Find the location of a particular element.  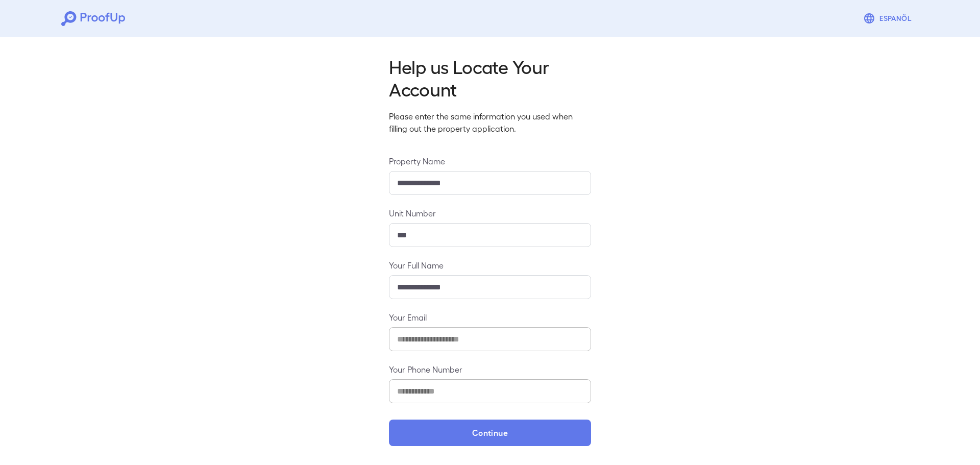

label: Property Name is located at coordinates (490, 161).